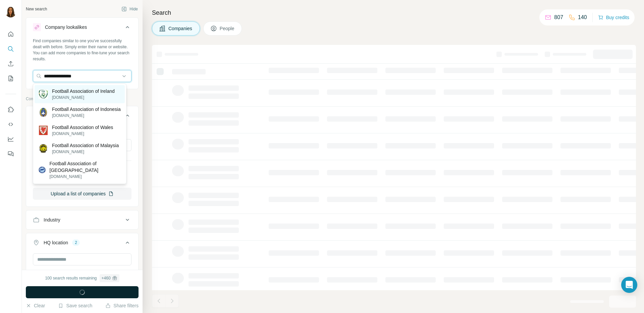 This screenshot has height=313, width=644. Describe the element at coordinates (10, 139) in the screenshot. I see `button: Dashboard` at that location.